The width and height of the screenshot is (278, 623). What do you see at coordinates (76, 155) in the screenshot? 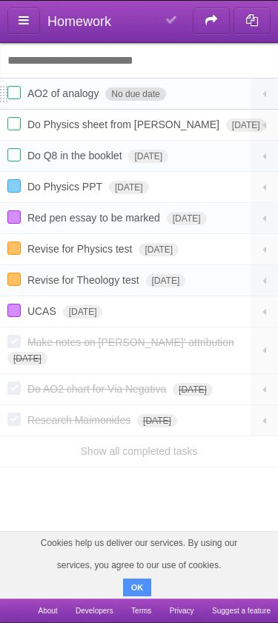
I see `span: Do Q8 in the booklet` at bounding box center [76, 155].